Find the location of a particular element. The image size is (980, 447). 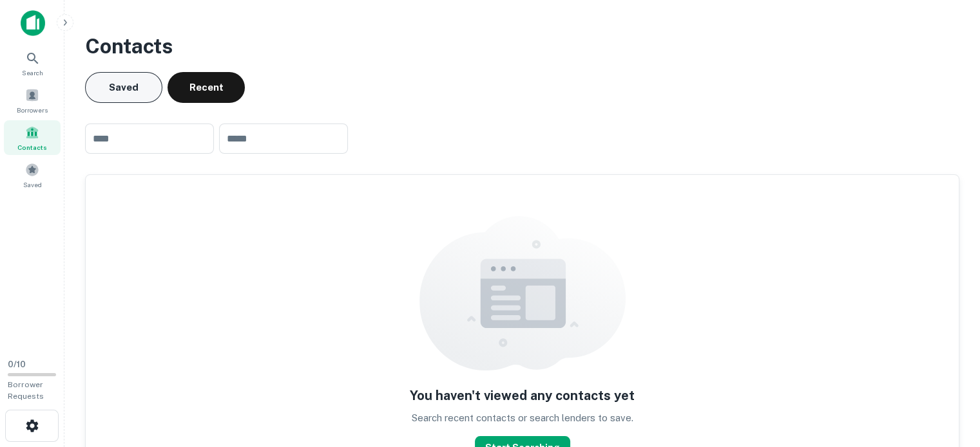

span: Borrowers is located at coordinates (32, 110).